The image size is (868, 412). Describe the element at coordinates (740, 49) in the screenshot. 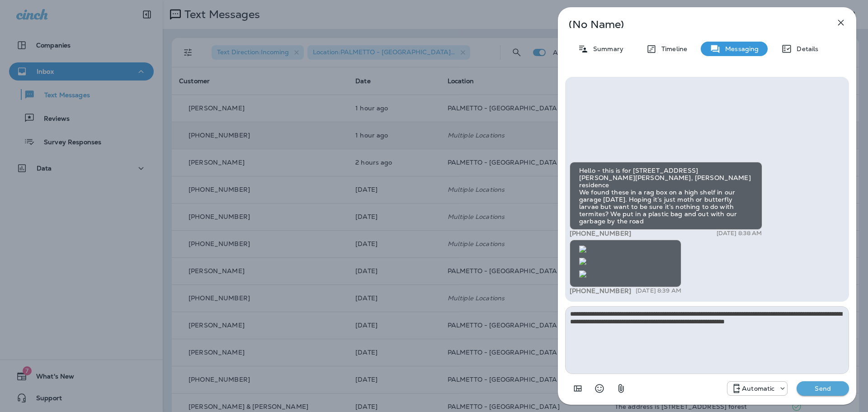

I see `p: Messaging` at that location.